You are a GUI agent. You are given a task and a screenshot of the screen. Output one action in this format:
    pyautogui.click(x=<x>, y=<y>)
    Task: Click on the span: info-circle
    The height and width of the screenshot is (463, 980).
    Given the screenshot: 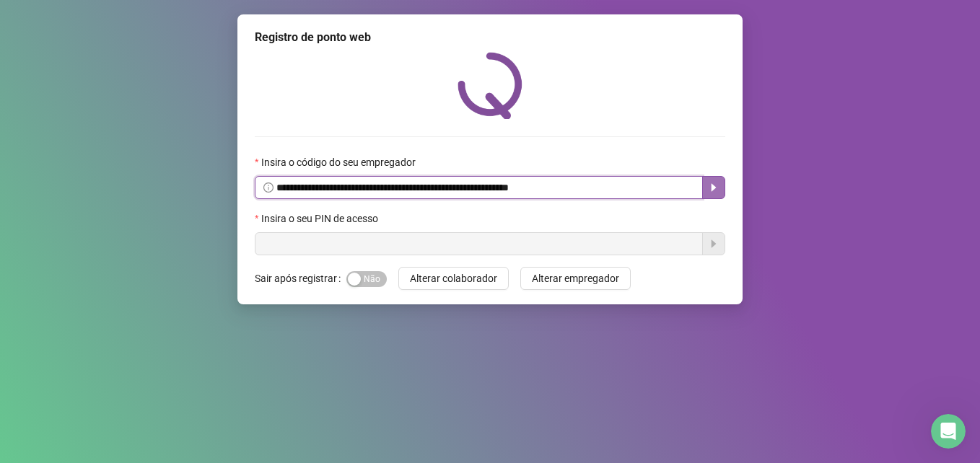 What is the action you would take?
    pyautogui.click(x=269, y=187)
    